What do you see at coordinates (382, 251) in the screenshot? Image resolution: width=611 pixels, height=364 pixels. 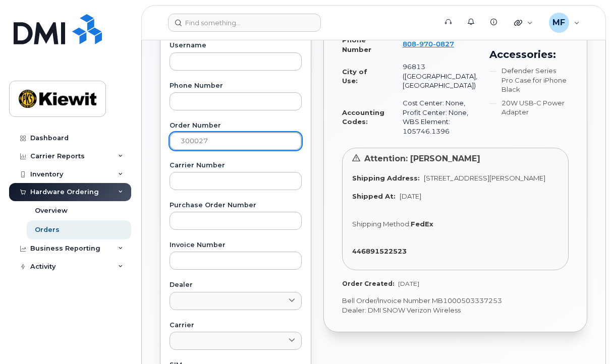 I see `a: 446891522523` at bounding box center [382, 251].